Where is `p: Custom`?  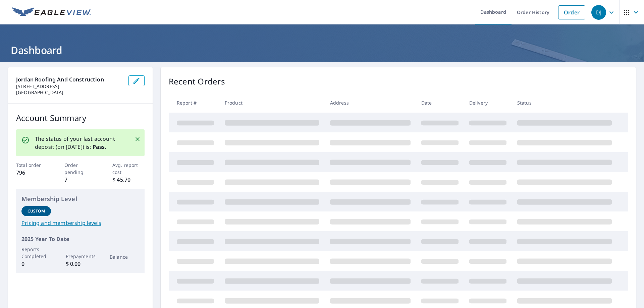
p: Custom is located at coordinates (36, 211).